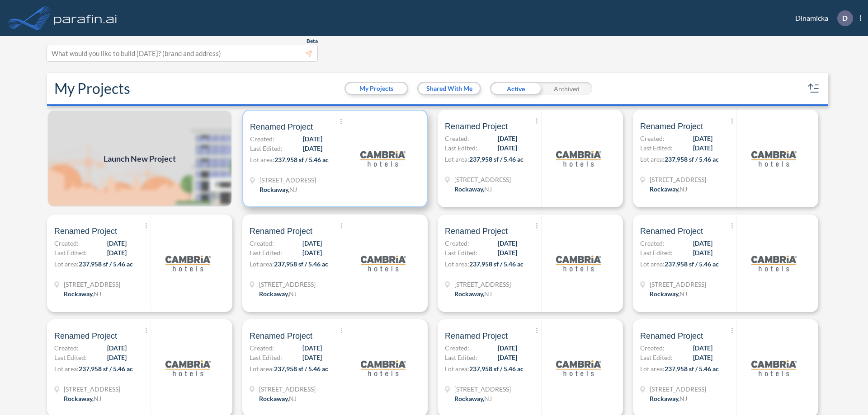 This screenshot has width=868, height=415. What do you see at coordinates (567, 89) in the screenshot?
I see `div: Archived` at bounding box center [567, 89].